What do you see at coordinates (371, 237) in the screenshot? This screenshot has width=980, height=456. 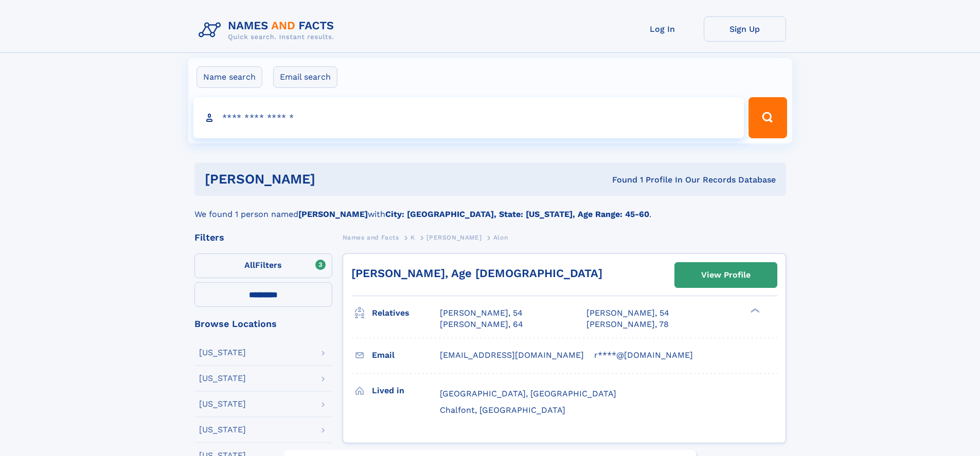 I see `a: Names and Facts` at bounding box center [371, 237].